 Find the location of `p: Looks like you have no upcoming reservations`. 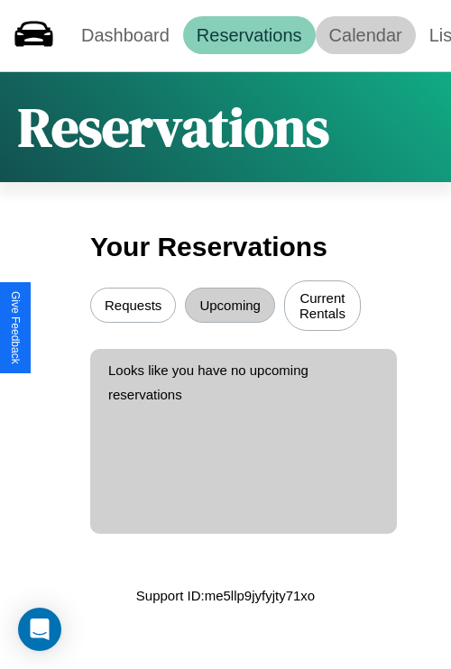

p: Looks like you have no upcoming reservations is located at coordinates (243, 382).